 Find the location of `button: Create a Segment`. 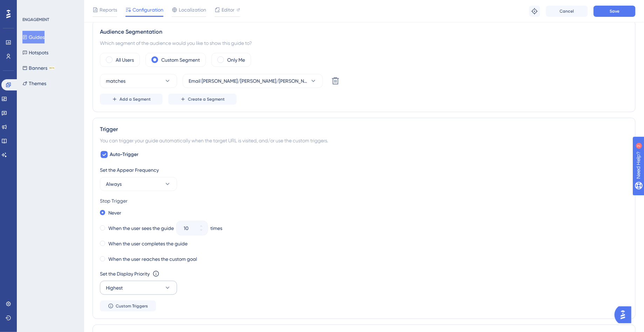

button: Create a Segment is located at coordinates (202, 99).